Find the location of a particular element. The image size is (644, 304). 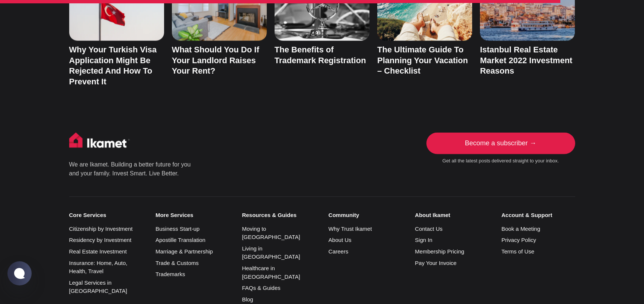

small: About Ikamet is located at coordinates (452, 214).